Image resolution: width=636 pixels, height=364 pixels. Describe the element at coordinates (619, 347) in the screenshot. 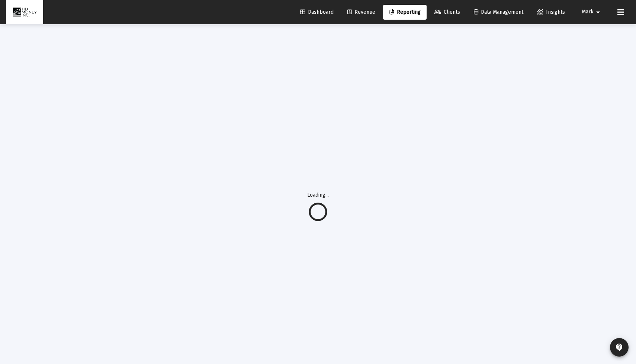

I see `mat-icon: contact_support` at that location.